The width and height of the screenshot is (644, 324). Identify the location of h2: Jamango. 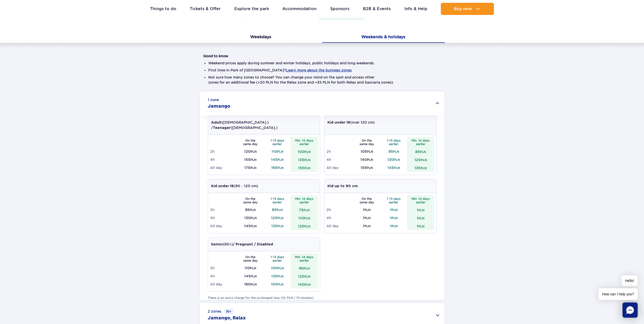
(219, 107).